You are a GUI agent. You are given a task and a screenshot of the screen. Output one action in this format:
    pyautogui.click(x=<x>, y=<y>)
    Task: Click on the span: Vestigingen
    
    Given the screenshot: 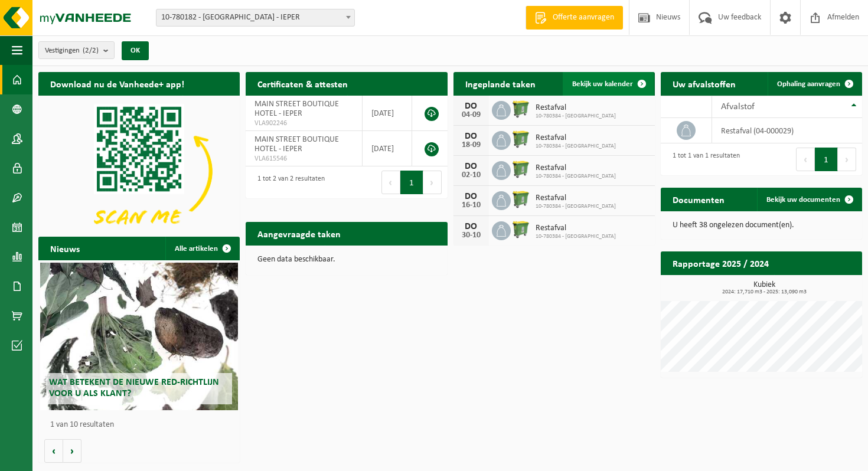 What is the action you would take?
    pyautogui.click(x=72, y=51)
    